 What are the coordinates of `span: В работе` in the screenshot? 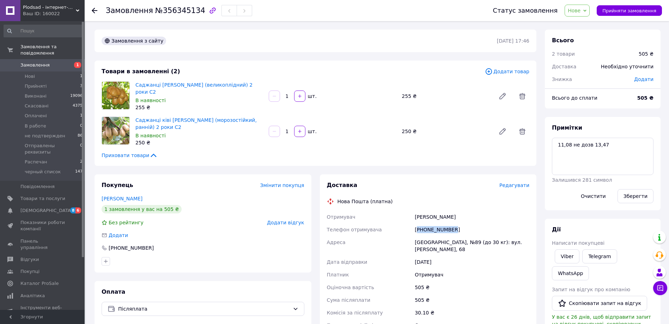 It's located at (35, 126).